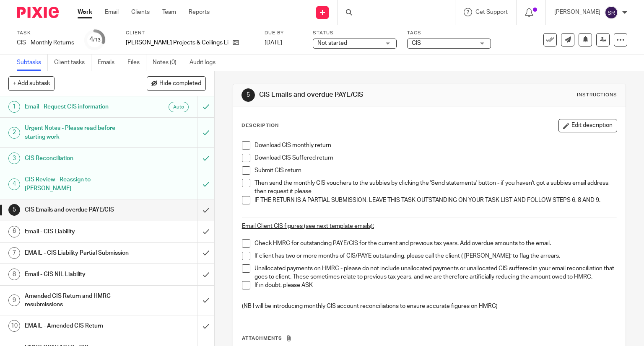 This screenshot has width=644, height=346. What do you see at coordinates (355, 33) in the screenshot?
I see `label: Status` at bounding box center [355, 33].